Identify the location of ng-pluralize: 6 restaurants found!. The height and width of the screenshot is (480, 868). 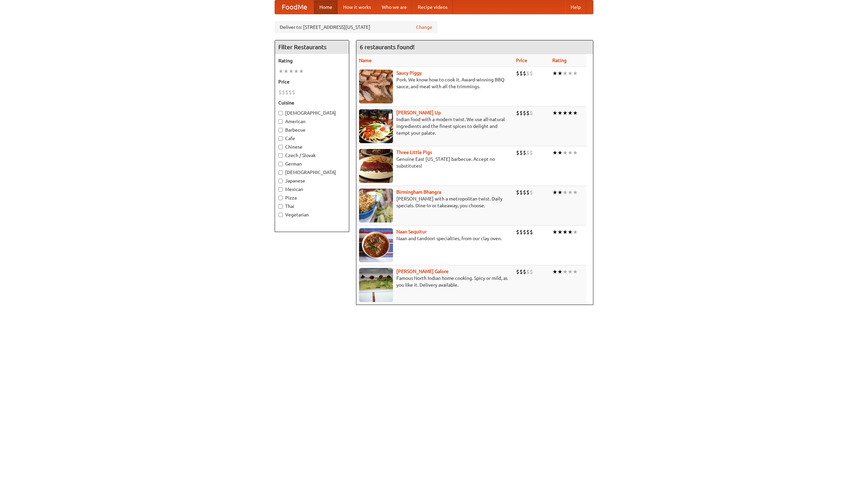
(388, 47).